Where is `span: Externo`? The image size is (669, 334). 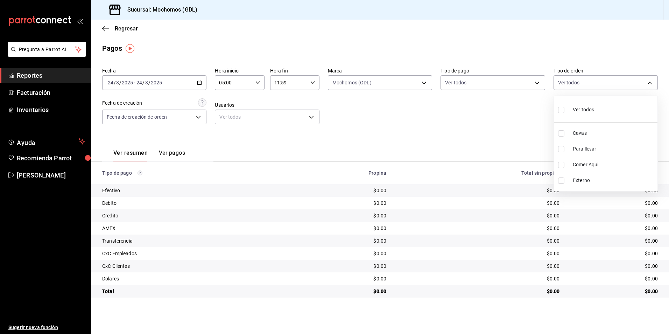 span: Externo is located at coordinates (614, 180).